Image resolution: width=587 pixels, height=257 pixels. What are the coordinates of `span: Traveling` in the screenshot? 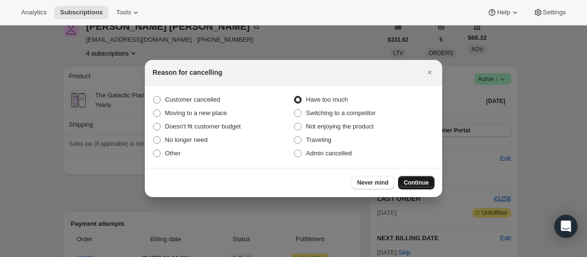 It's located at (318, 139).